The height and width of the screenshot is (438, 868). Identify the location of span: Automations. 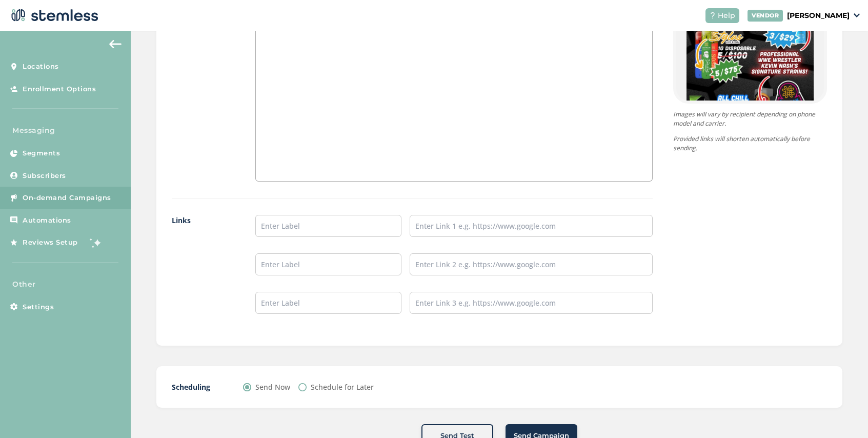
(47, 220).